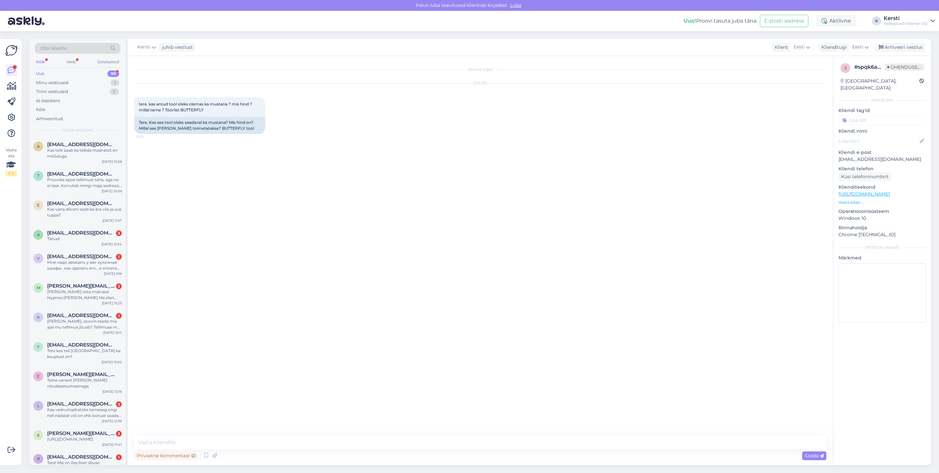  Describe the element at coordinates (905, 24) in the screenshot. I see `div: Veebipood Interior OÜ` at that location.